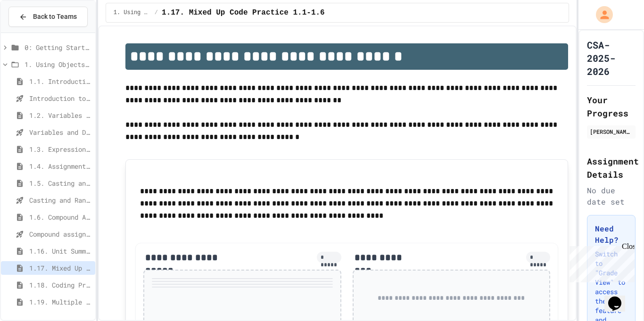 The image size is (644, 321). Describe the element at coordinates (60, 251) in the screenshot. I see `span: 1.16. Unit Summary 1a (1.1-1.6)` at that location.